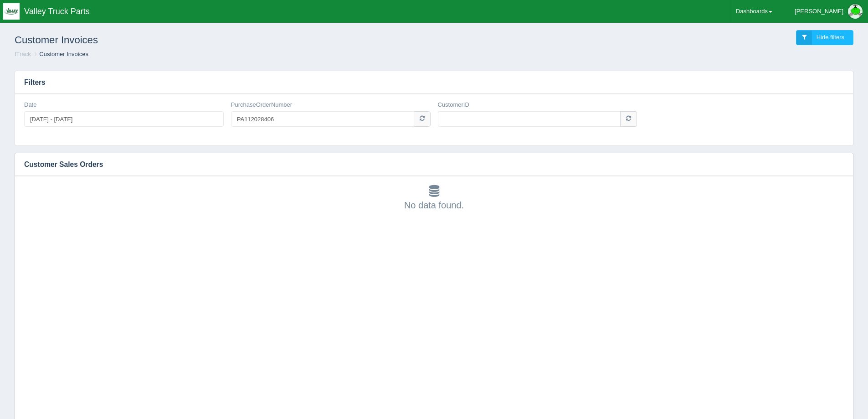  Describe the element at coordinates (830, 37) in the screenshot. I see `span: Hide filters` at that location.